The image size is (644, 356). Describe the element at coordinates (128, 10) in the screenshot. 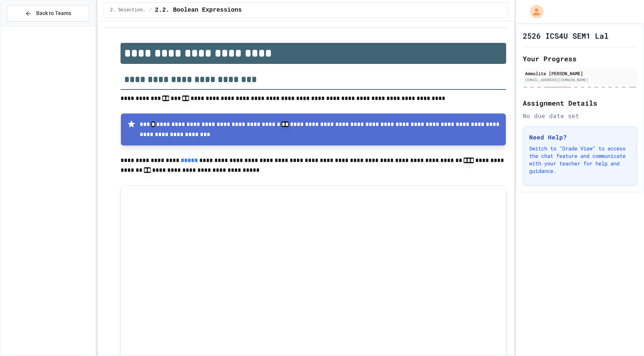

I see `span: 2. Selection and Iteration` at that location.